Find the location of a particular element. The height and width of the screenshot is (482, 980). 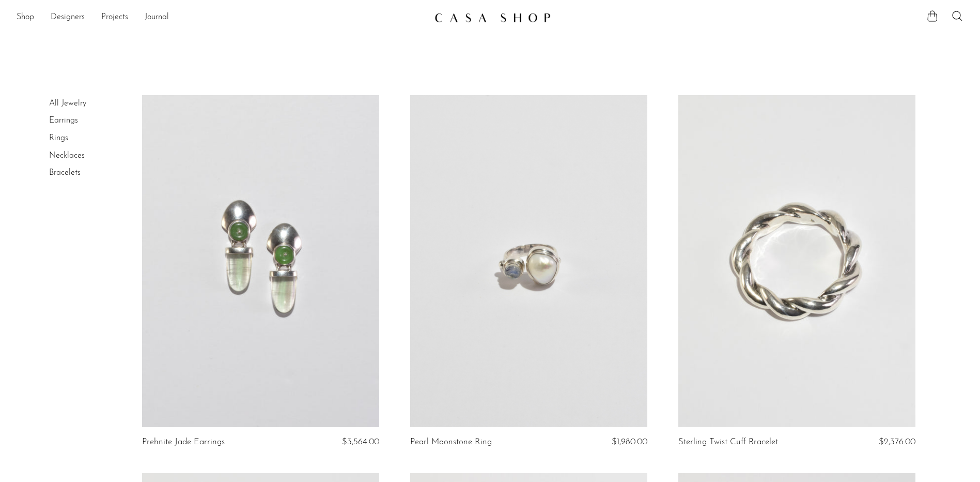

a: Journal is located at coordinates (156, 18).